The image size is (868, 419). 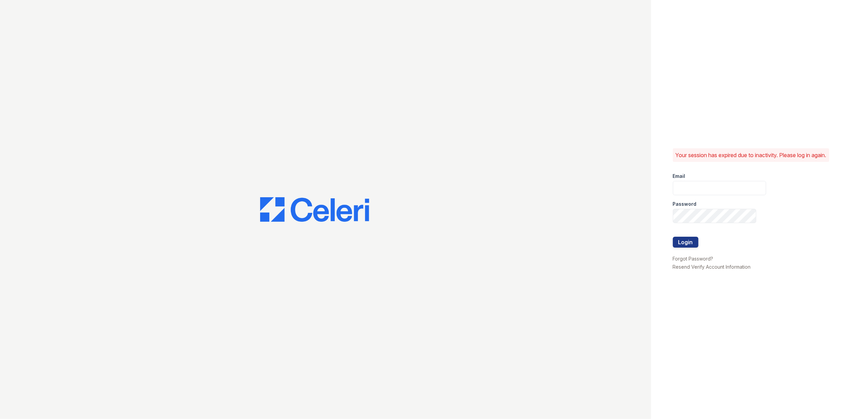 I want to click on label: Password, so click(x=685, y=204).